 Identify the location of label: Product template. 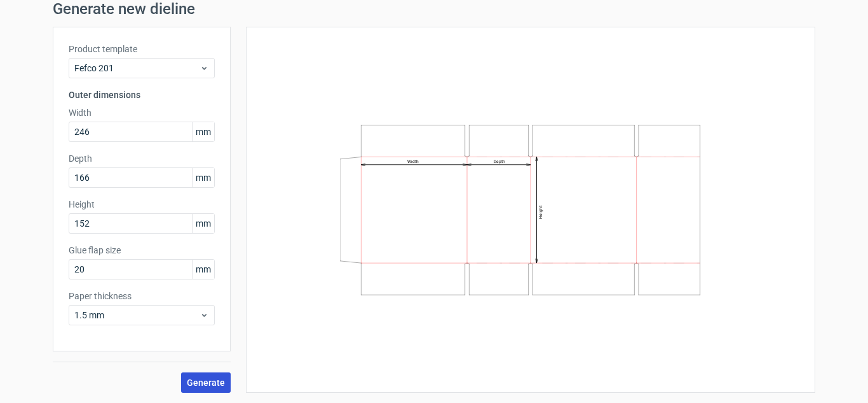
(142, 49).